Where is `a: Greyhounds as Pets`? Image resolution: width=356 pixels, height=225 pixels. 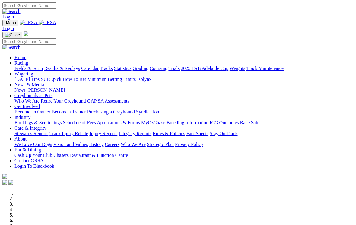
a: Greyhounds as Pets is located at coordinates (34, 95).